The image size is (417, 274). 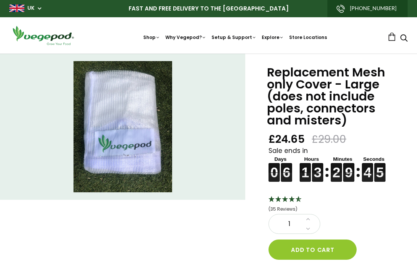 I want to click on h1: Replacement Mesh only Cover - Large (does not include poles, connectors and misters), so click(x=333, y=96).